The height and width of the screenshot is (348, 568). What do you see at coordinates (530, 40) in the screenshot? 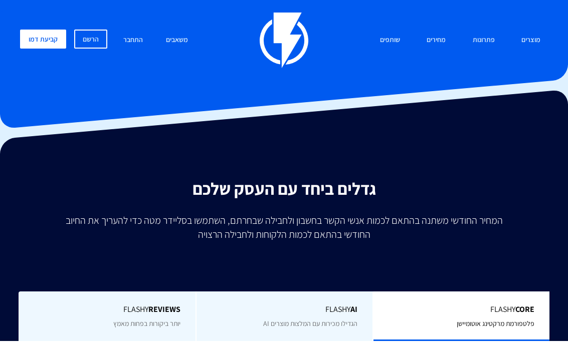
I see `a: מוצרים` at bounding box center [530, 40].